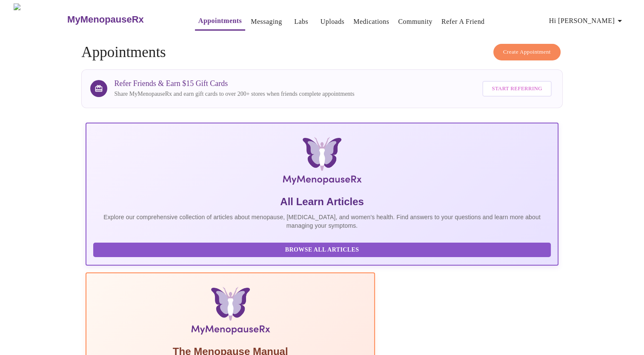 The height and width of the screenshot is (355, 644). Describe the element at coordinates (234, 84) in the screenshot. I see `h3: Refer Friends & Earn $15 Gift Cards` at that location.